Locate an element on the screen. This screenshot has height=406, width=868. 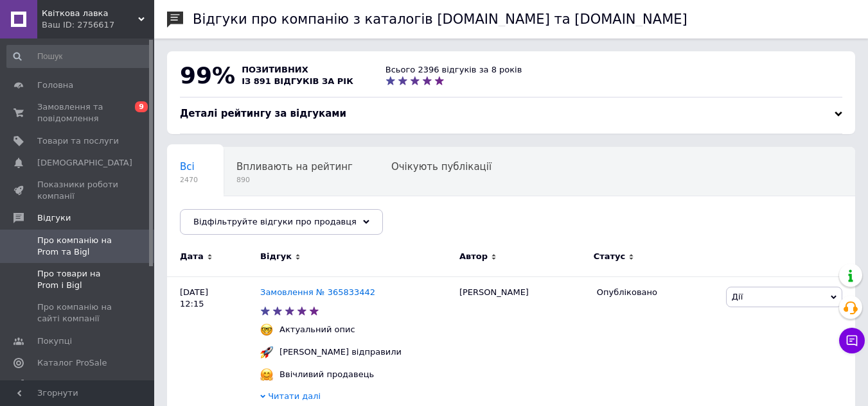
span: 99% is located at coordinates (207, 75).